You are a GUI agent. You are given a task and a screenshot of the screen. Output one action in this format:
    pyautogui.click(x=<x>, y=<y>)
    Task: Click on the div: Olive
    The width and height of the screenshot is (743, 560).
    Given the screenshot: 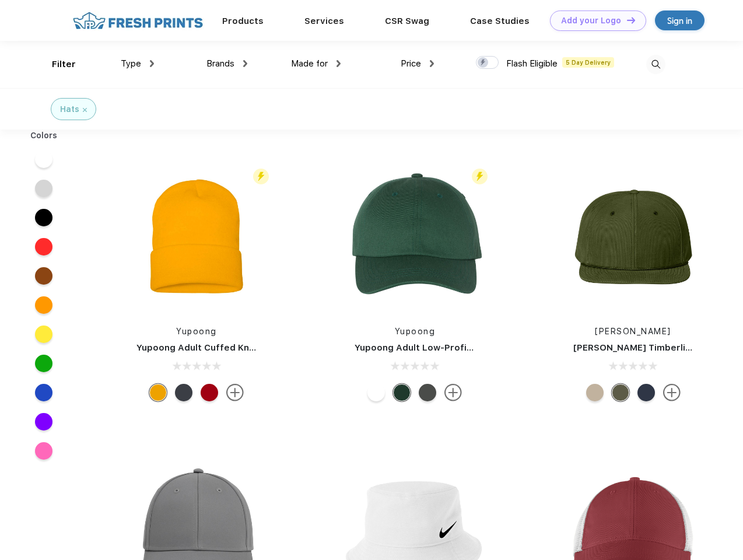 What is the action you would take?
    pyautogui.click(x=620, y=392)
    